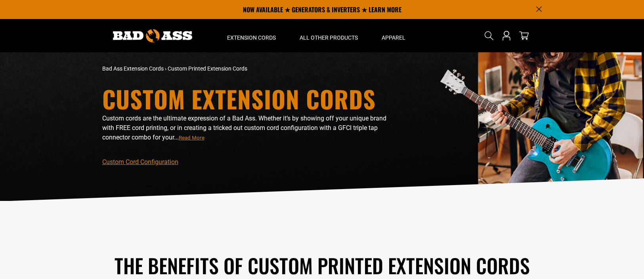 Image resolution: width=644 pixels, height=279 pixels. What do you see at coordinates (322, 265) in the screenshot?
I see `h2: The Benefits of Custom Printed Extension Cords` at bounding box center [322, 265].